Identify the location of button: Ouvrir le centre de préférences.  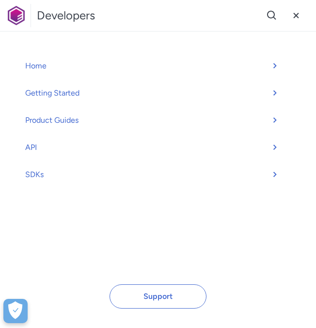
(16, 311).